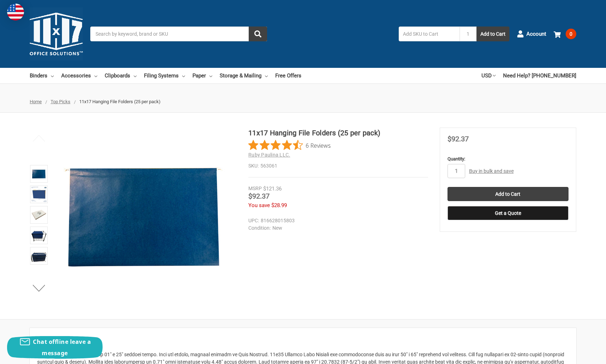  Describe the element at coordinates (269, 155) in the screenshot. I see `a: Ruby Paulina LLC.` at that location.